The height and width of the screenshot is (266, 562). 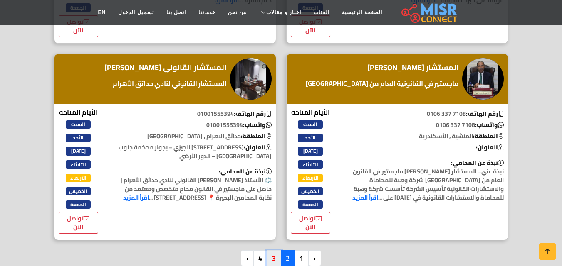 What do you see at coordinates (136, 12) in the screenshot?
I see `a: تسجيل الدخول` at bounding box center [136, 12].